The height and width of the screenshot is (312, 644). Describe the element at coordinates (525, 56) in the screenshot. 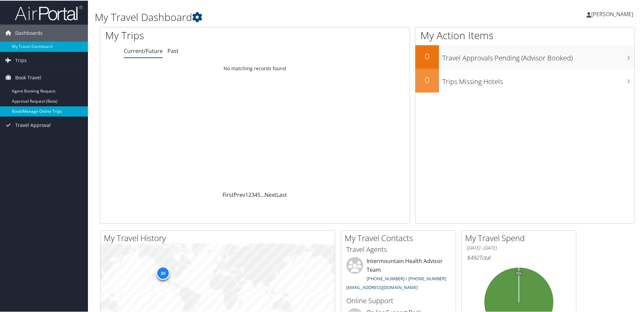

I see `a: 0Travel Approvals Pending (Advisor Booked)` at that location.